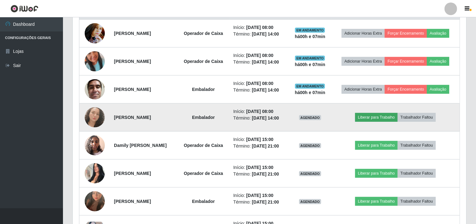 This screenshot has height=224, width=476. I want to click on img: 1632155042572.jpeg, so click(95, 33).